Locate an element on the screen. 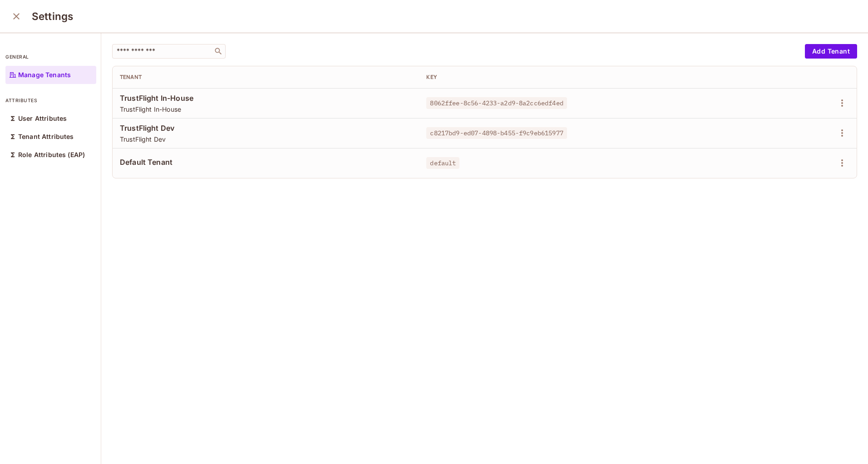 The height and width of the screenshot is (464, 868). span: Default Tenant is located at coordinates (265, 162).